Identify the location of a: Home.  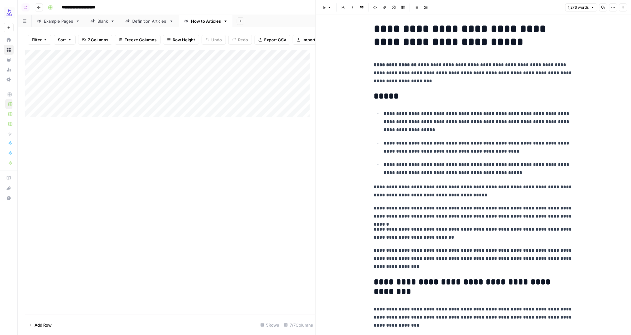
(9, 40).